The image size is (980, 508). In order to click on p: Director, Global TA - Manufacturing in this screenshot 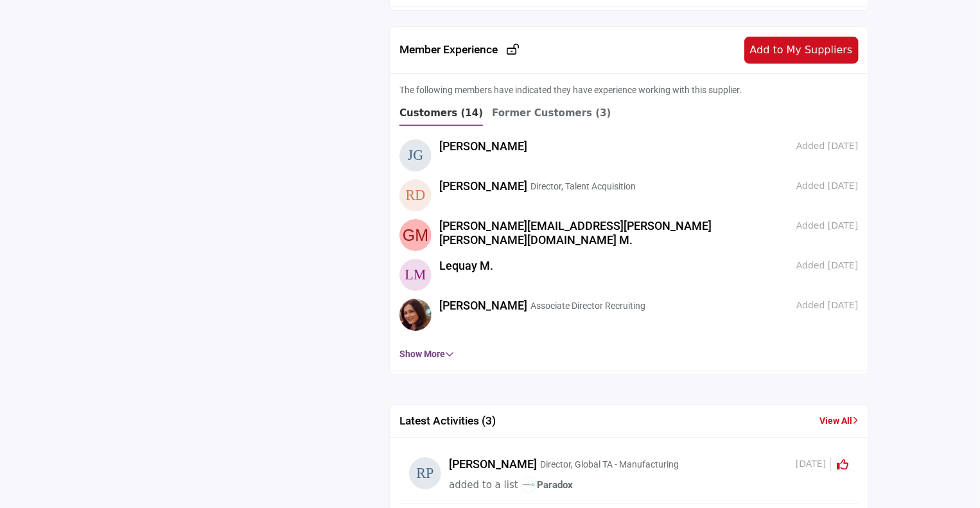, I will do `click(609, 464)`.